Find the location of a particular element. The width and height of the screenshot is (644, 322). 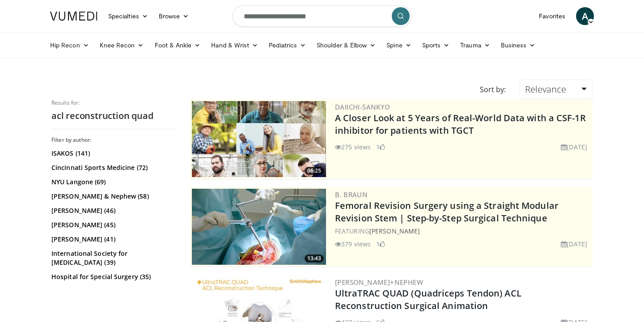

a: Femoral Revision Surgery using a Straight Modular Revision Stem | Step-by-Step Surgical Technique is located at coordinates (447, 212).